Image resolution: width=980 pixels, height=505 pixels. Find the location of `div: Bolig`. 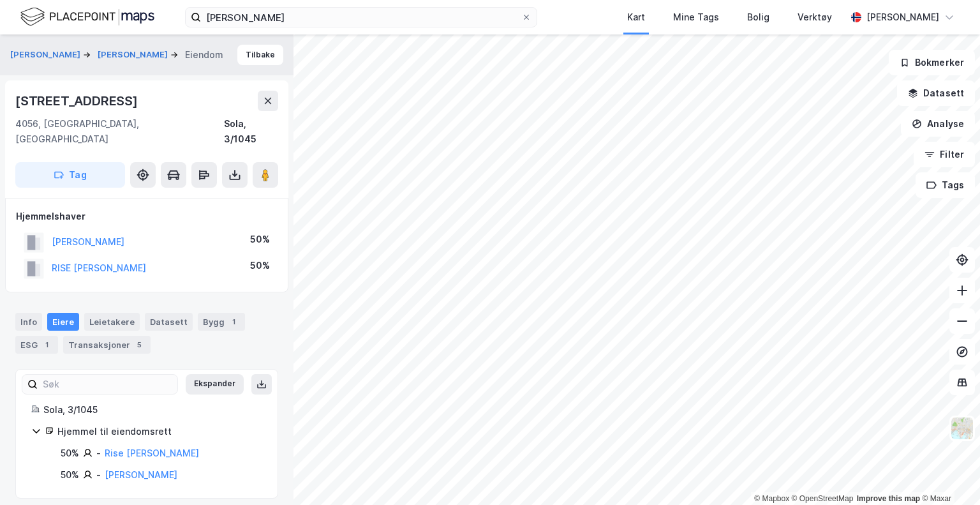

div: Bolig is located at coordinates (758, 17).